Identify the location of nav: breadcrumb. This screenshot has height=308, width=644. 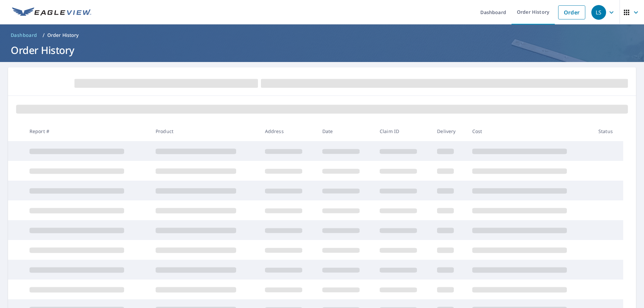
(322, 35).